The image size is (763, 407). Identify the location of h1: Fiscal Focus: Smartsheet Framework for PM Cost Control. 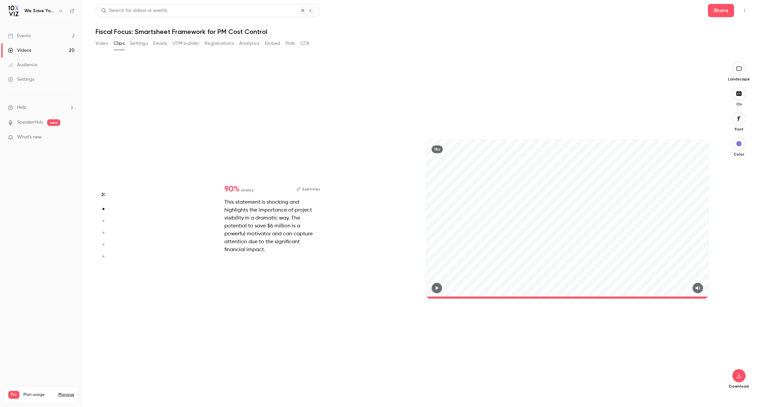
(422, 32).